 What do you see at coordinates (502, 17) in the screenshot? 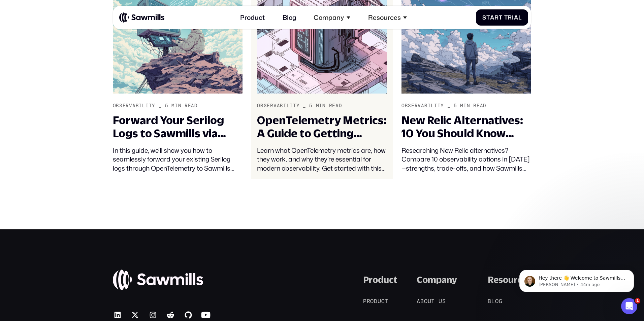
I see `a: StartTrial` at bounding box center [502, 17].